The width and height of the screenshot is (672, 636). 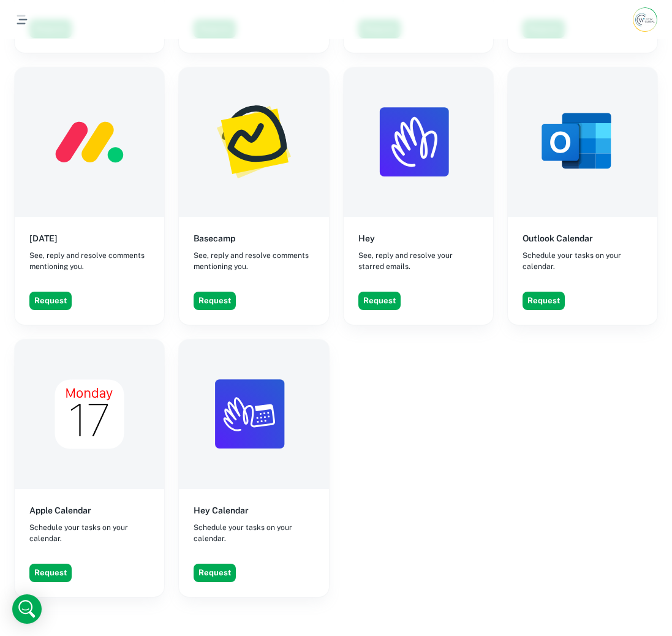 What do you see at coordinates (254, 142) in the screenshot?
I see `img: Basecamp` at bounding box center [254, 142].